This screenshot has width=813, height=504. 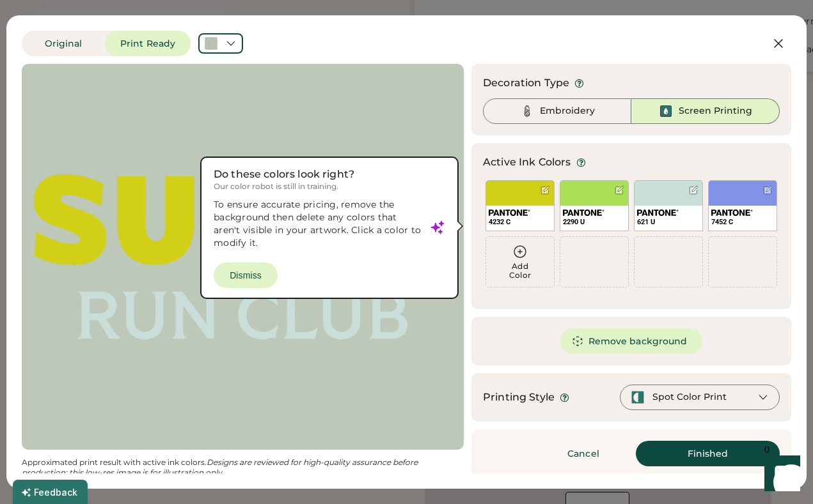 What do you see at coordinates (631, 341) in the screenshot?
I see `button: Remove background` at bounding box center [631, 341].